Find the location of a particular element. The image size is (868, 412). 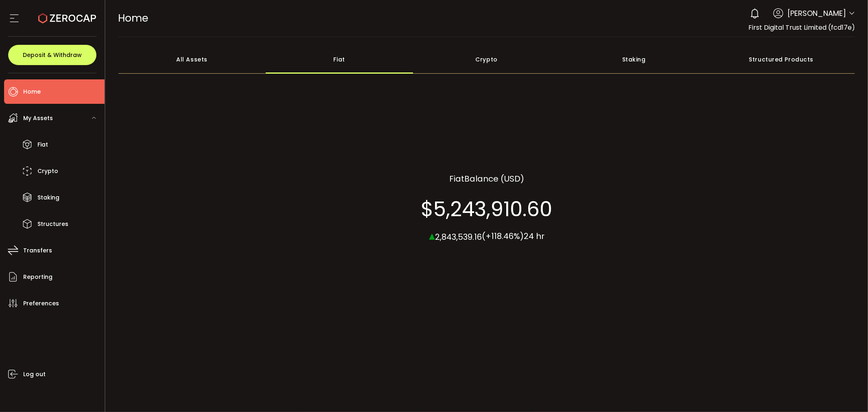

div: Staking is located at coordinates (634, 59).